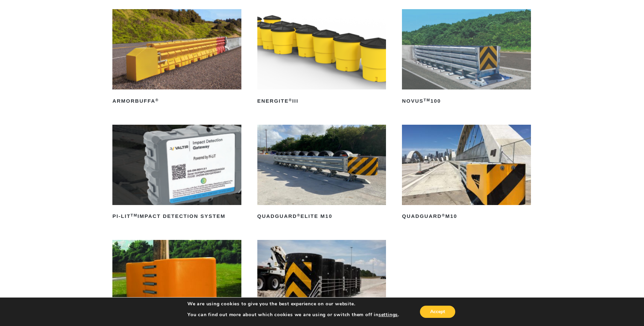  Describe the element at coordinates (177, 58) in the screenshot. I see `a: ArmorBuffa®` at that location.